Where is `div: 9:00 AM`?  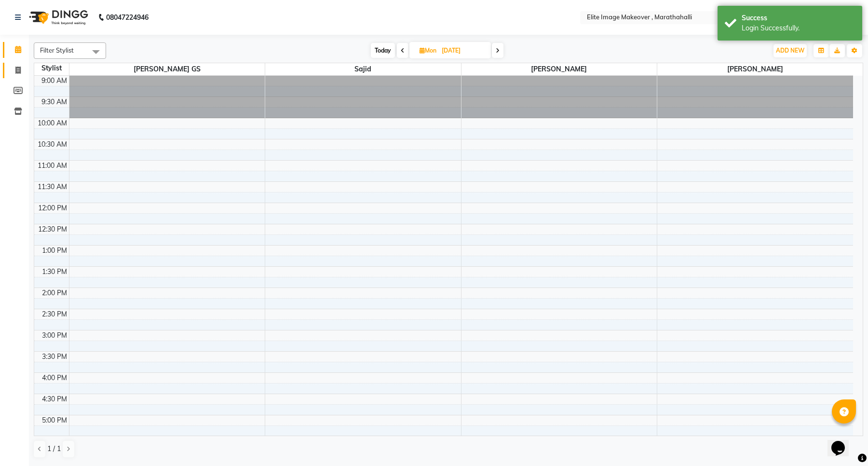
div: 9:00 AM is located at coordinates (54, 80).